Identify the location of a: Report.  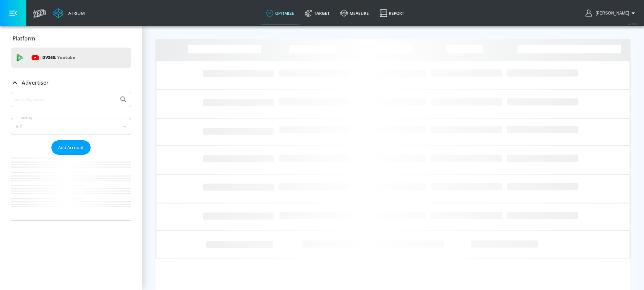
(392, 13).